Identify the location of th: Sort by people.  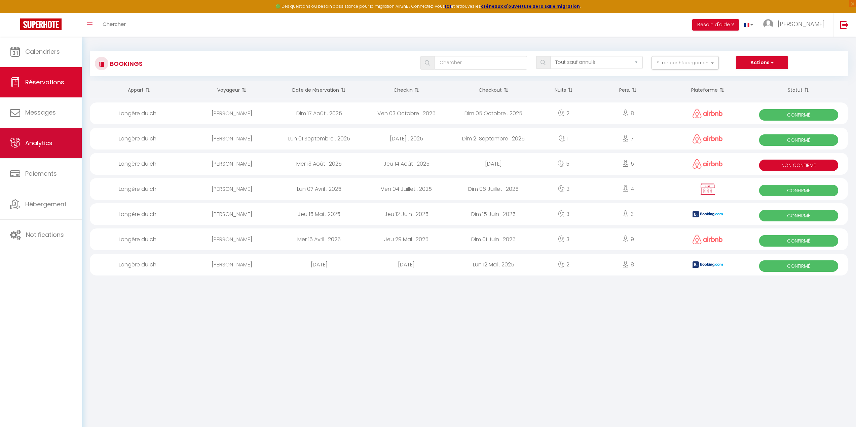
(628, 90).